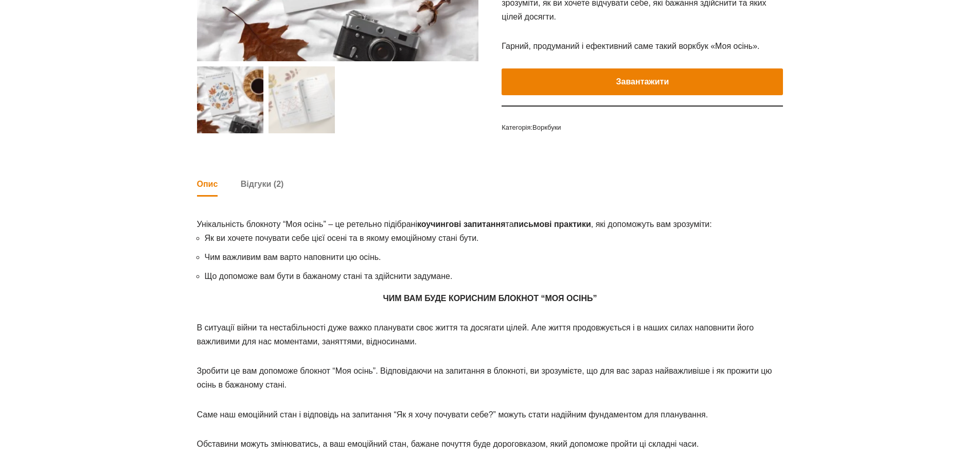 This screenshot has height=473, width=980. What do you see at coordinates (552, 224) in the screenshot?
I see `strong: письмові практики` at bounding box center [552, 224].